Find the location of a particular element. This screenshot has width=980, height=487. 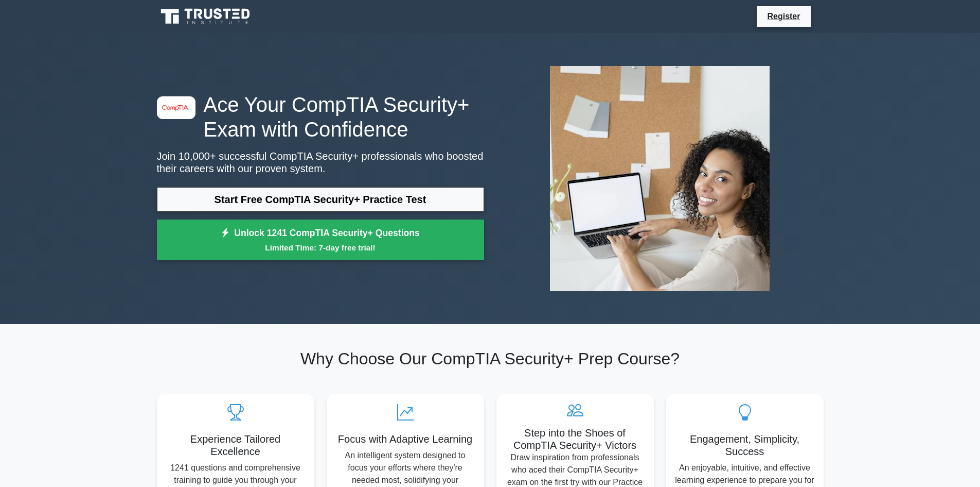

h2: Why Choose Our CompTIA Security+ Prep Course? is located at coordinates (490, 358).